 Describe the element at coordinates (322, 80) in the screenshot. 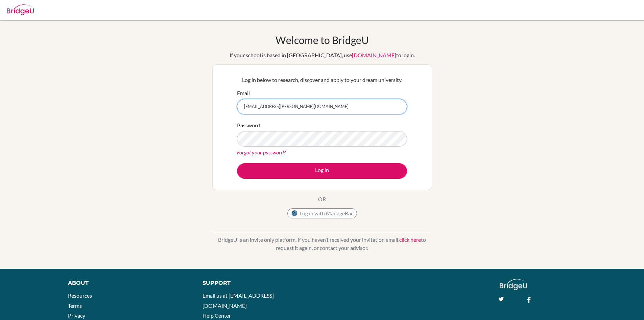

I see `p: Log in below to research, discover and apply to your dream university.` at that location.